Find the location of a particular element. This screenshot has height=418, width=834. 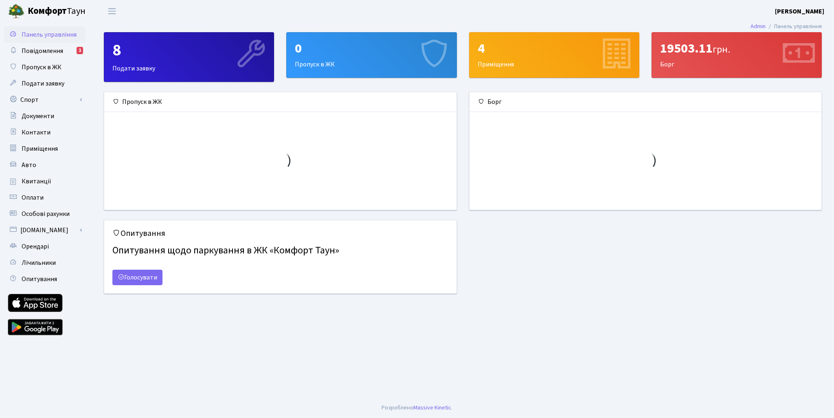

span: Лічильники is located at coordinates (39, 263).